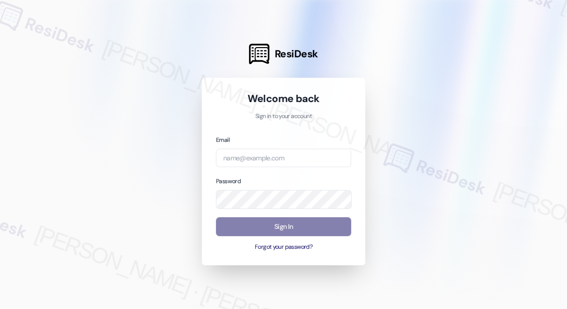 The height and width of the screenshot is (309, 567). I want to click on label: Email, so click(223, 140).